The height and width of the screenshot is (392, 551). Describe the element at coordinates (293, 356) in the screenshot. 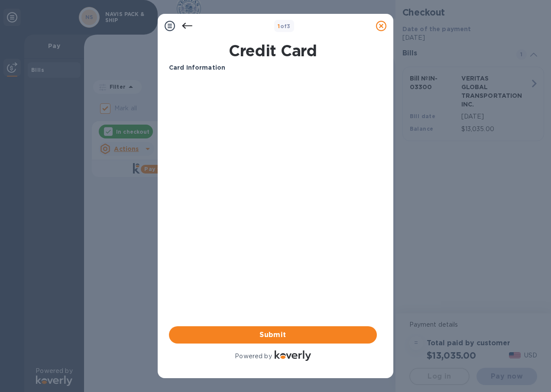

I see `img: Logo` at that location.